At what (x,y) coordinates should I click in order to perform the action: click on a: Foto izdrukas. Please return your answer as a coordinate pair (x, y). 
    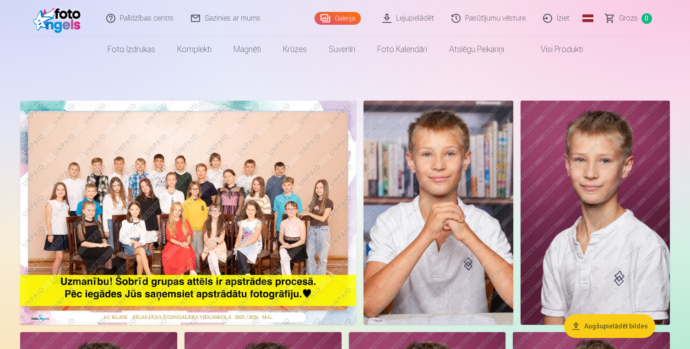
    Looking at the image, I should click on (131, 49).